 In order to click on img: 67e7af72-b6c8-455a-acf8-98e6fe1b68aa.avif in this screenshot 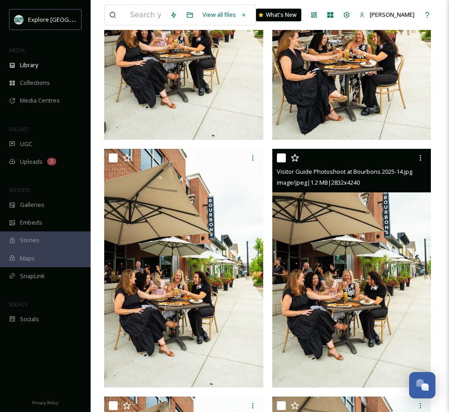, I will do `click(19, 19)`.